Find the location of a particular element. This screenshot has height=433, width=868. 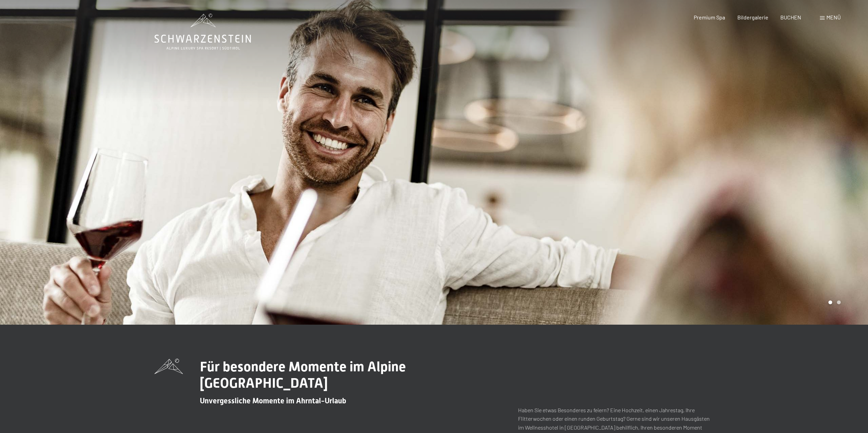

a: BUCHEN is located at coordinates (791, 17).